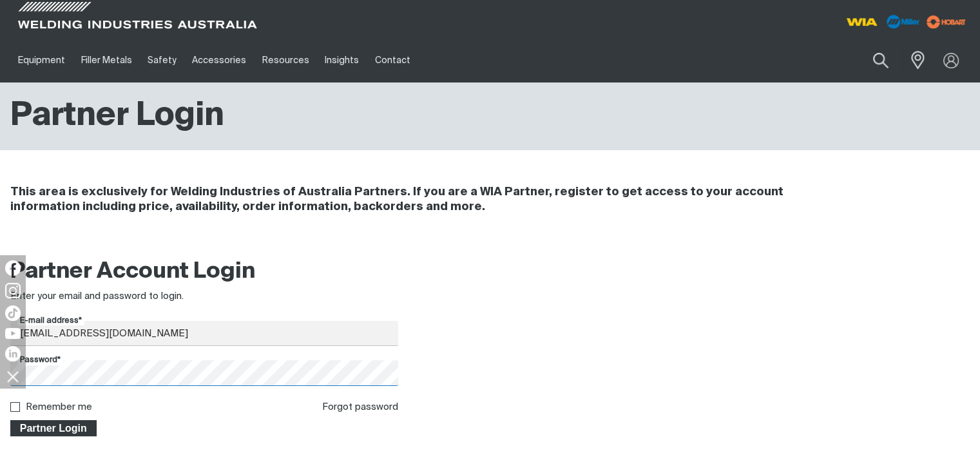 Image resolution: width=980 pixels, height=453 pixels. What do you see at coordinates (162, 60) in the screenshot?
I see `a: Safety` at bounding box center [162, 60].